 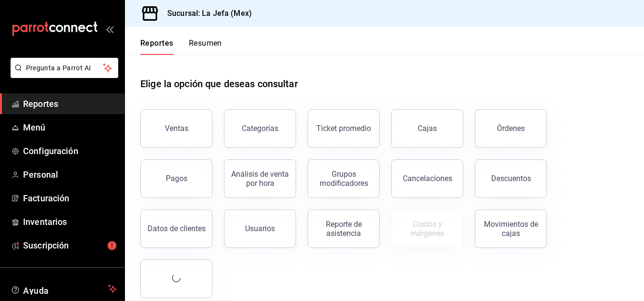 I want to click on div: Reporte de asistencia, so click(x=344, y=229).